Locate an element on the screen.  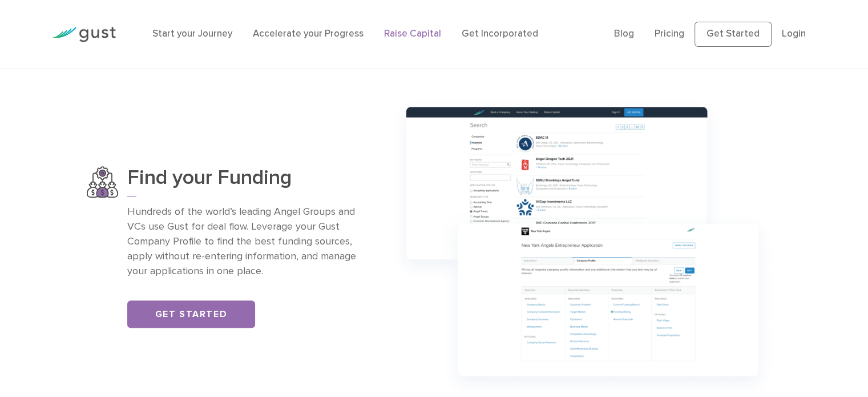
a: Accelerate your Progress is located at coordinates (308, 34).